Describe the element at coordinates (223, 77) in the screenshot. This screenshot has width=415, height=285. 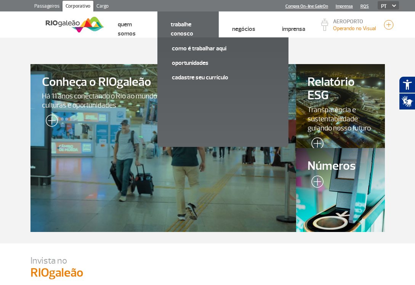
I see `a: Cadastre seu currículo` at that location.